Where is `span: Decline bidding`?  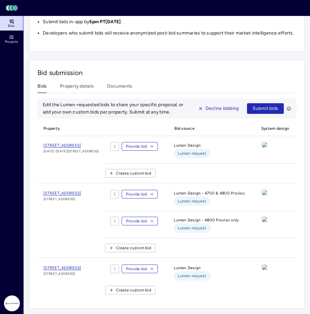 span: Decline bidding is located at coordinates (222, 109).